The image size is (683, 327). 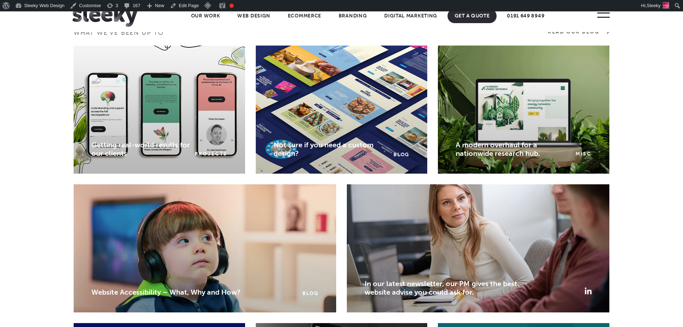 I want to click on a: Our Work, so click(x=206, y=16).